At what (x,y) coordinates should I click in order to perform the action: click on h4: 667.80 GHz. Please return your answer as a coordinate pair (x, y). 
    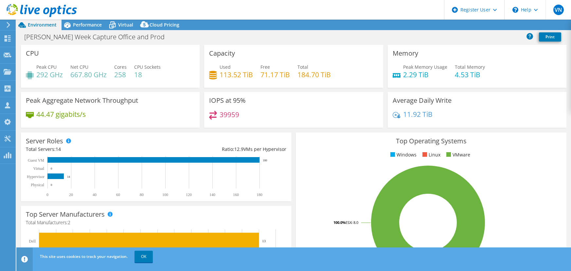
    Looking at the image, I should click on (88, 75).